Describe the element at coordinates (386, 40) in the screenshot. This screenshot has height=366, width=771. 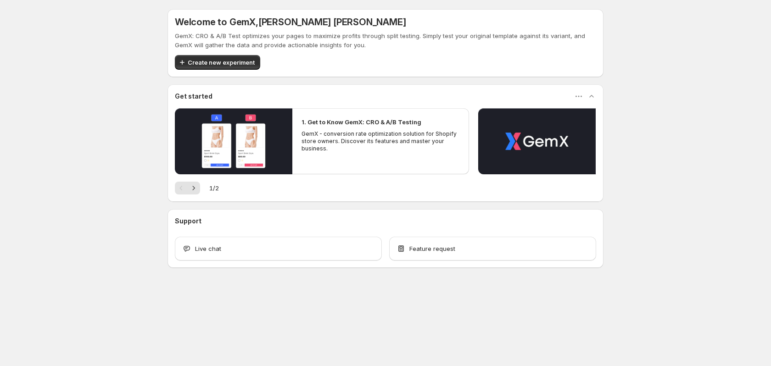
I see `p: GemX: CRO & A/B Test optimizes your pages to maximize profits through split testing. Simply test ...` at that location.